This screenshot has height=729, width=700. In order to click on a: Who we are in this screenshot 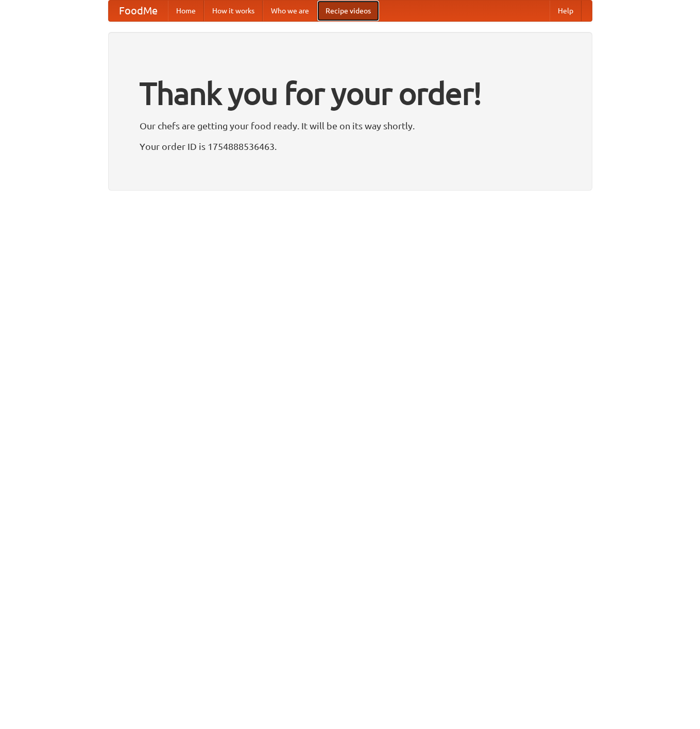, I will do `click(290, 11)`.